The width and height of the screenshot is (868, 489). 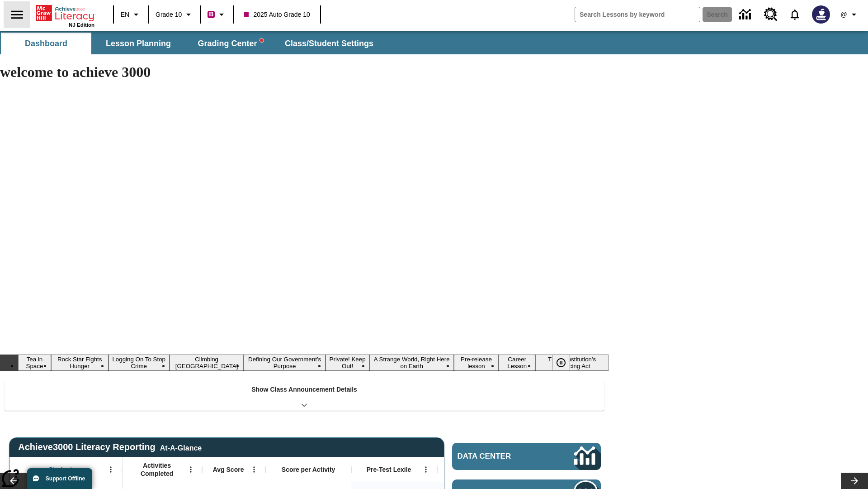 I want to click on button: Profile/Settings, so click(x=850, y=14).